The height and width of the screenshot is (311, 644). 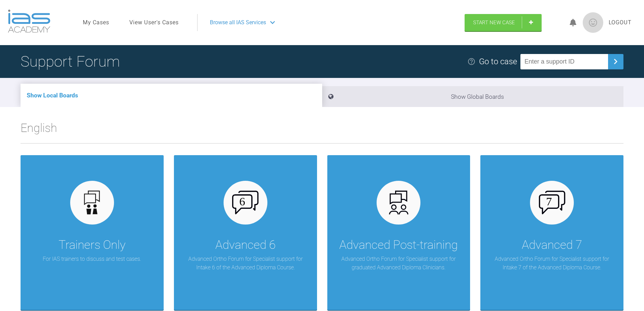 What do you see at coordinates (92, 233) in the screenshot?
I see `a: Trainers OnlyFor IAS trainers to discuss and test cases.` at bounding box center [92, 233].